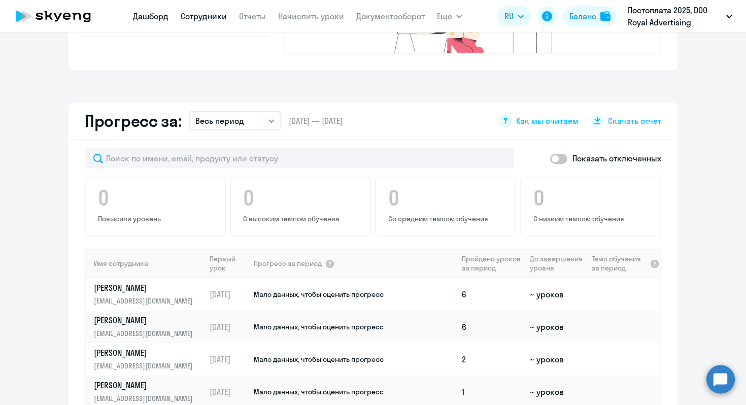 This screenshot has height=405, width=746. Describe the element at coordinates (557, 264) in the screenshot. I see `th: До завершения уровня` at that location.